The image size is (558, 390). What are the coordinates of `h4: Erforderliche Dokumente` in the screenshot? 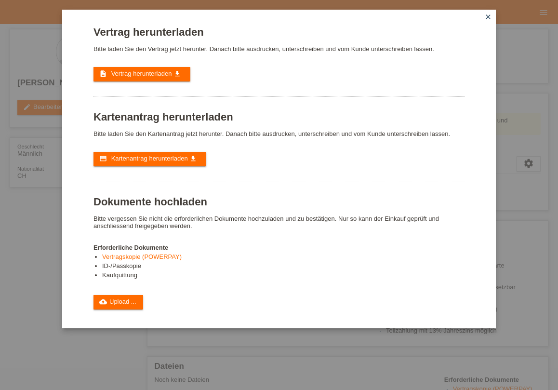 It's located at (279, 247).